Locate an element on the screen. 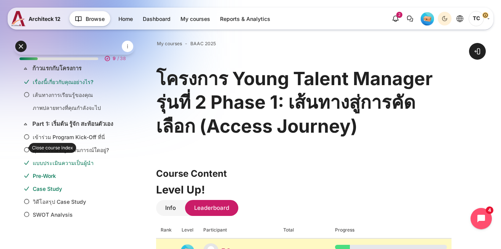 This screenshot has height=249, width=501. button: Browse is located at coordinates (90, 19).